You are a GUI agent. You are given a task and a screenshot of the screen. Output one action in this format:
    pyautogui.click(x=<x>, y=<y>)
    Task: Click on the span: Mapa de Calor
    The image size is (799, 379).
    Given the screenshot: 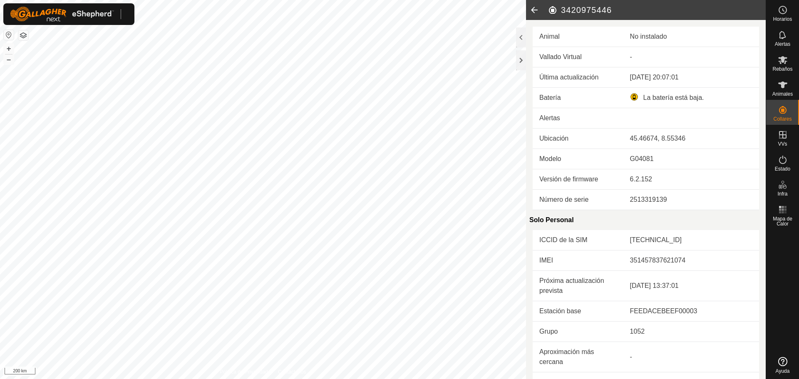 What is the action you would take?
    pyautogui.click(x=782, y=221)
    